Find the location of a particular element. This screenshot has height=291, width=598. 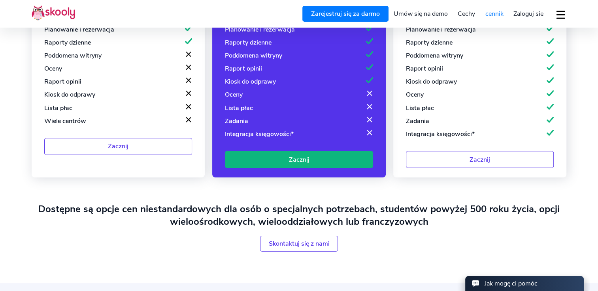

a: Zarejestruj się za darmo is located at coordinates (345, 14).